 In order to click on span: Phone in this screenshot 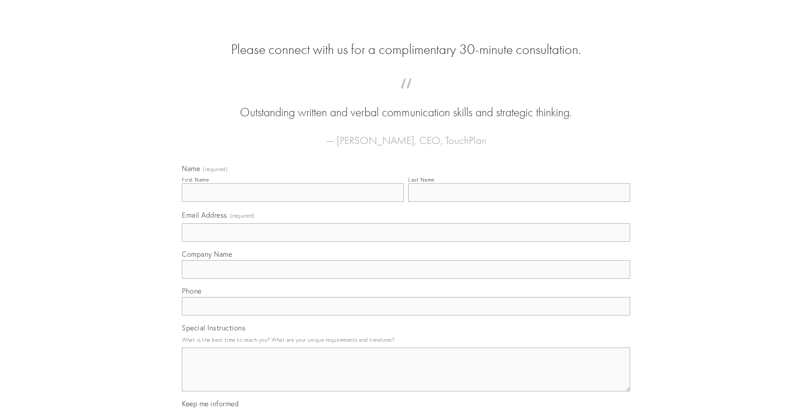, I will do `click(192, 291)`.